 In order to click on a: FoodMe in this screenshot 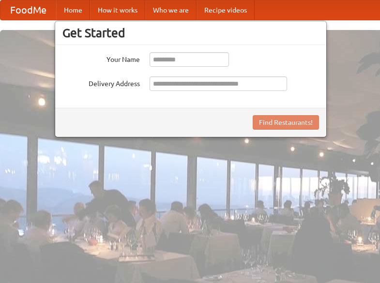, I will do `click(28, 10)`.